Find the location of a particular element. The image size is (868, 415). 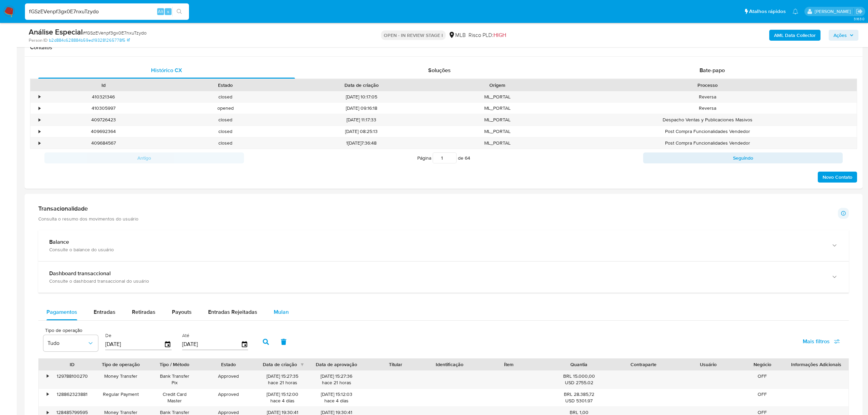

a: Notificações is located at coordinates (795, 11).